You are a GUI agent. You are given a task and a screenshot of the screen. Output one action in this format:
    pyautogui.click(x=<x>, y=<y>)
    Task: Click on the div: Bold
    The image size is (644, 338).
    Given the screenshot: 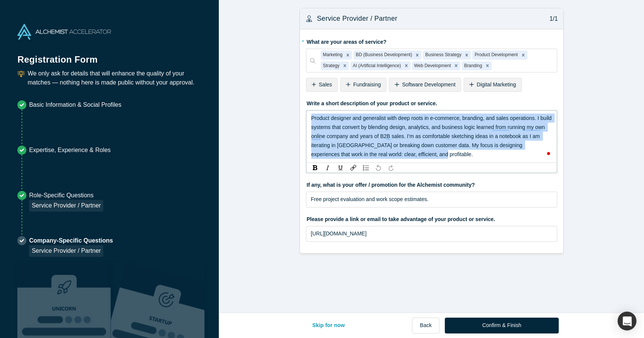 What is the action you would take?
    pyautogui.click(x=315, y=168)
    